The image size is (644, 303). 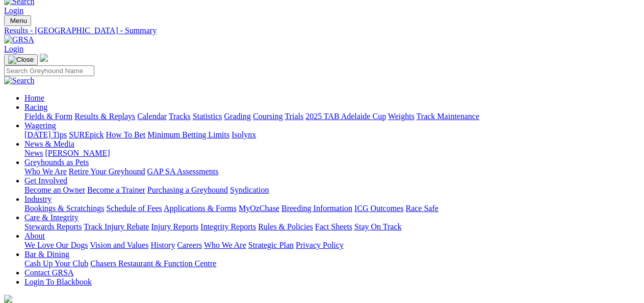 I want to click on a: Cash Up Your Club, so click(x=56, y=263).